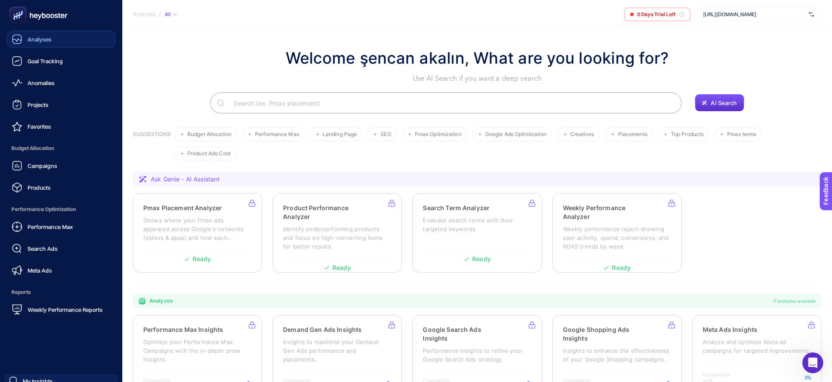  What do you see at coordinates (723, 103) in the screenshot?
I see `span: AI Search` at bounding box center [723, 103].